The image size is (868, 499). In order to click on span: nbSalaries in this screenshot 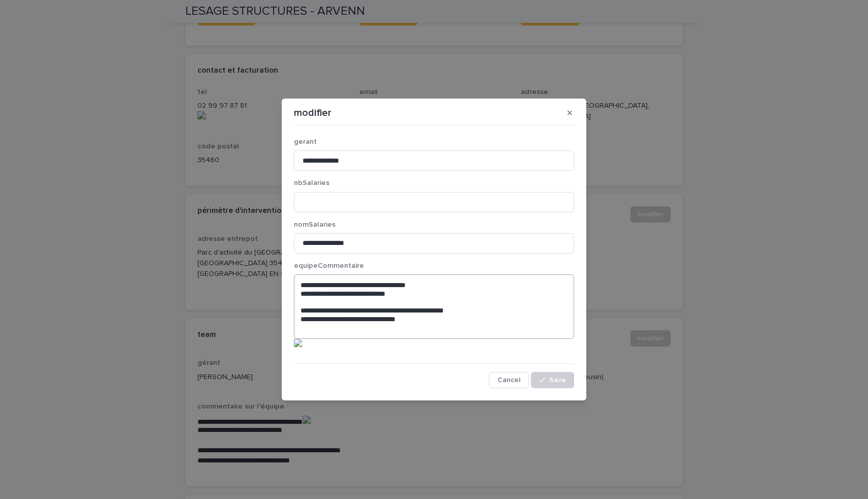, I will do `click(311, 183)`.